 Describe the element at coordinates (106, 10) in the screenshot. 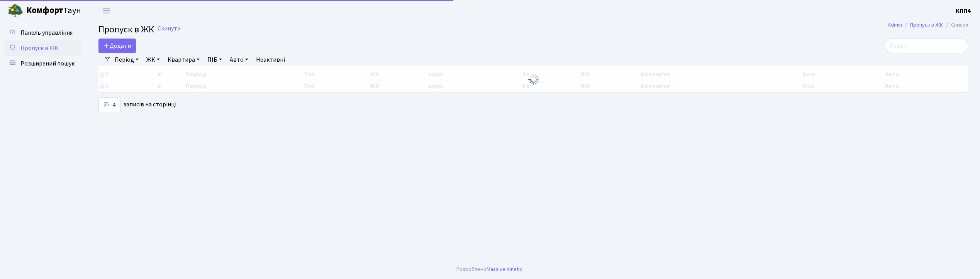

I see `button: Переключити навігацію` at that location.